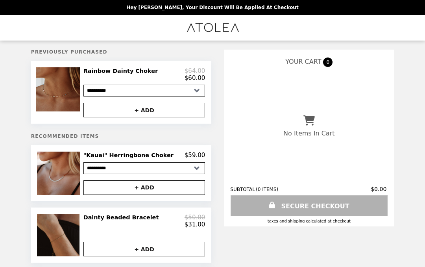 This screenshot has height=267, width=425. Describe the element at coordinates (122, 71) in the screenshot. I see `h2: Rainbow Dainty Choker` at that location.